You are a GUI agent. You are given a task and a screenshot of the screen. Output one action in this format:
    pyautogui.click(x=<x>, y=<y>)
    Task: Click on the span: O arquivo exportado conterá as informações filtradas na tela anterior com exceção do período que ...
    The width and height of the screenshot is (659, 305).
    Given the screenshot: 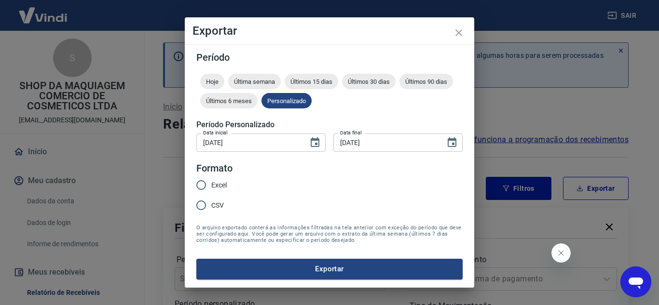 What is the action you would take?
    pyautogui.click(x=330, y=234)
    